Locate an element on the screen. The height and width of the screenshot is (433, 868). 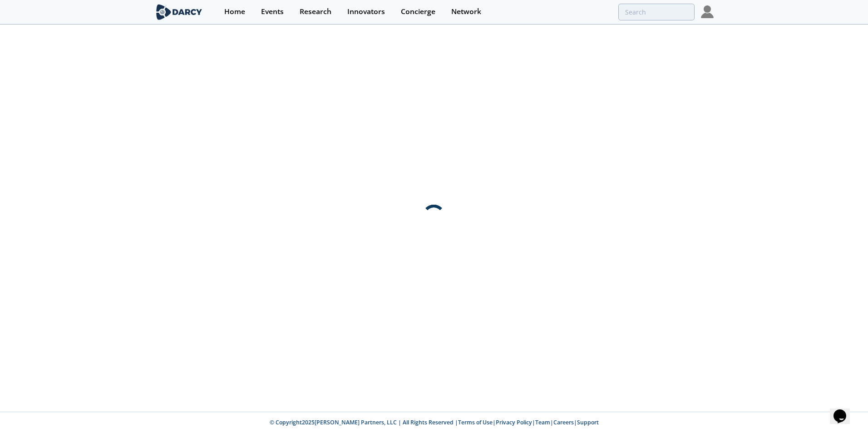
div: Research is located at coordinates (315, 12).